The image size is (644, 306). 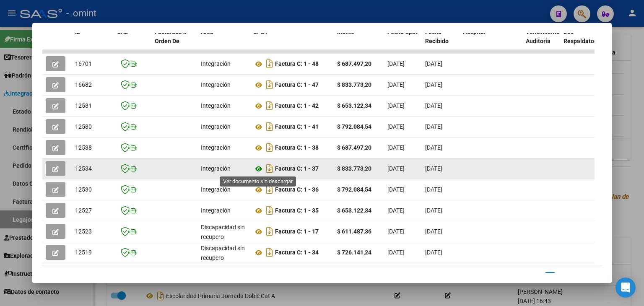 What do you see at coordinates (297, 106) in the screenshot?
I see `strong: Factura C: 1 - 42` at bounding box center [297, 106].